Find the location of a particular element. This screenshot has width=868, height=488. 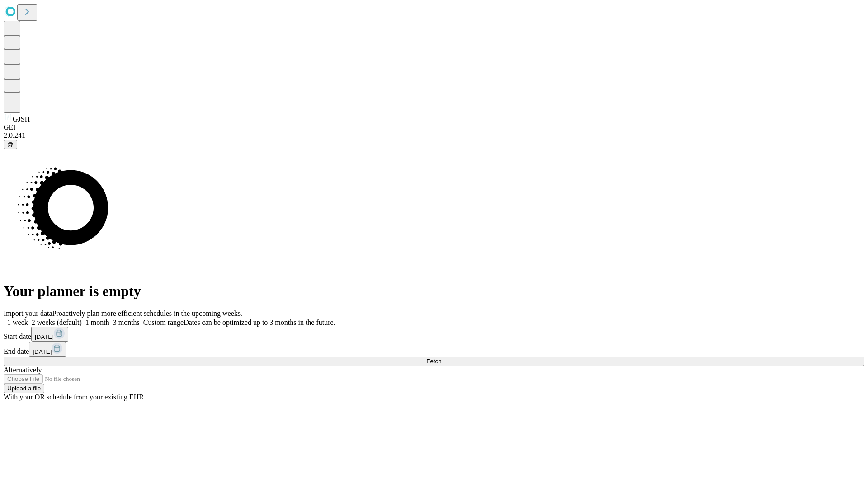

span: 2 weeks (default) is located at coordinates (57, 323).